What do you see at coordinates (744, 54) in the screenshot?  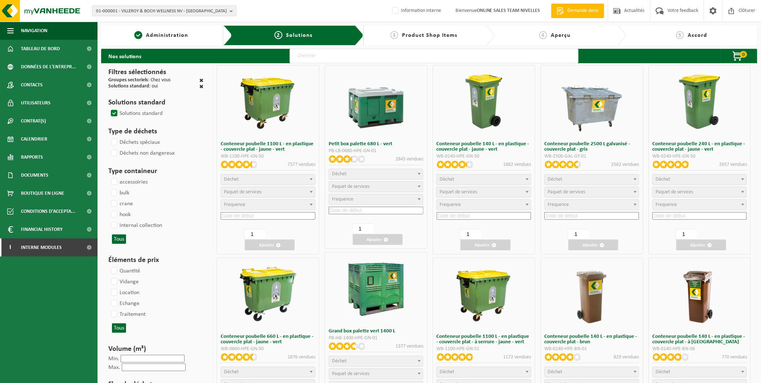 I see `span: 0` at bounding box center [744, 54].